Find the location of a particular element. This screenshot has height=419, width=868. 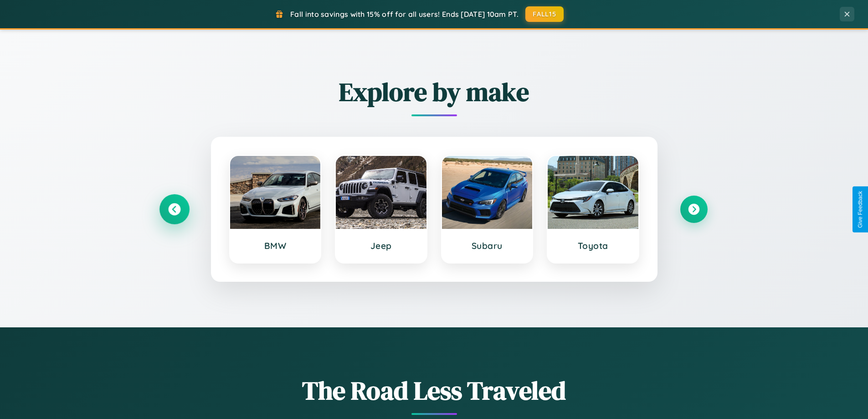

button: FALL15 is located at coordinates (545, 14).